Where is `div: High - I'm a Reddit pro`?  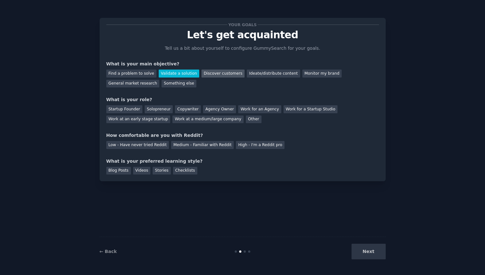 div: High - I'm a Reddit pro is located at coordinates (260, 145).